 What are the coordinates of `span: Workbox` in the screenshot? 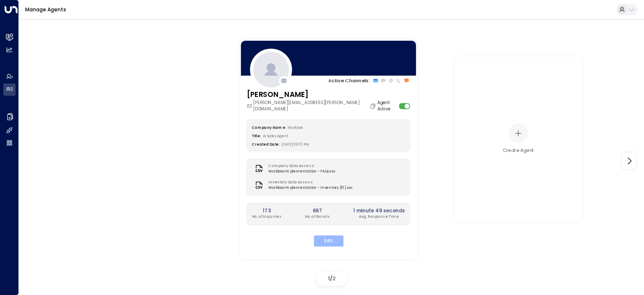 It's located at (295, 127).